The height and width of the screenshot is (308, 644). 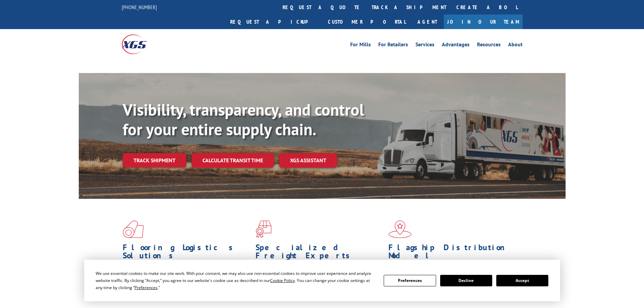 I want to click on div: Cookie Consent Prompt, so click(x=322, y=280).